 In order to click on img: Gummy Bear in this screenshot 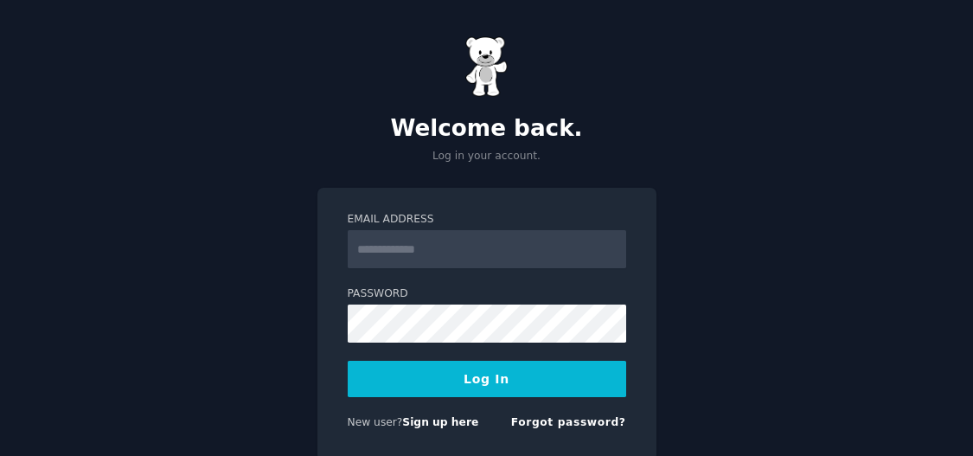, I will do `click(487, 67)`.